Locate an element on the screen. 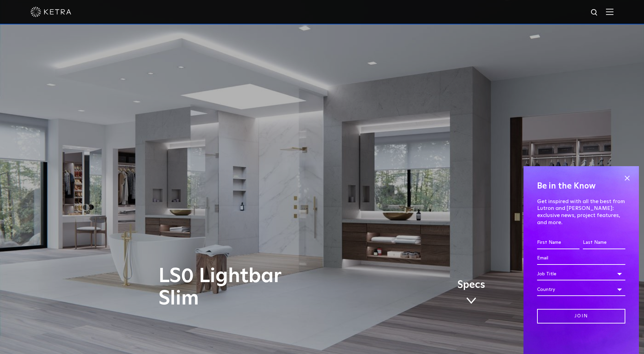 The height and width of the screenshot is (354, 644). img: search icon is located at coordinates (594, 13).